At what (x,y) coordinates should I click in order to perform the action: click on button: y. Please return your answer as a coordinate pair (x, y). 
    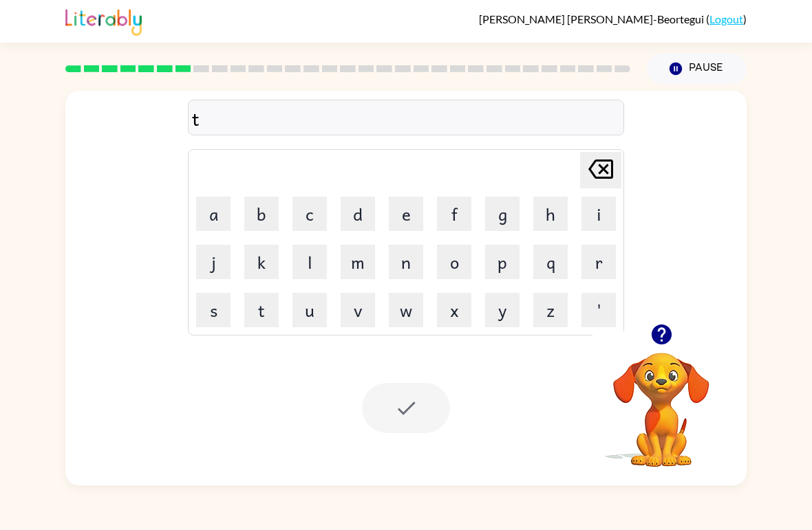
    Looking at the image, I should click on (502, 310).